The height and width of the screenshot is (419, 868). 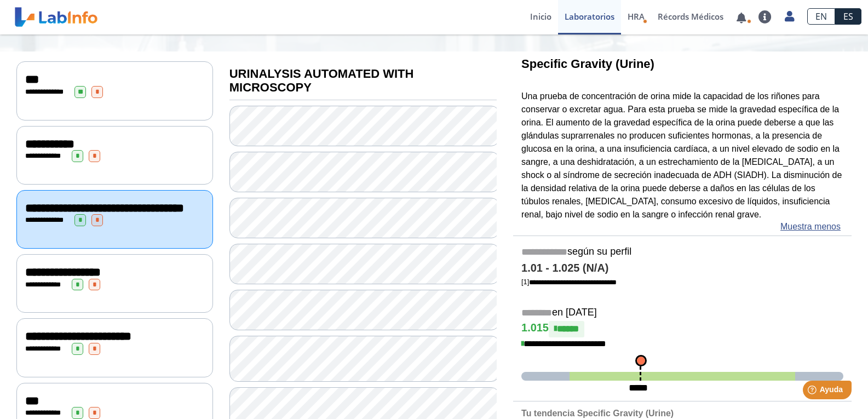 I want to click on h4: 1.015, so click(x=682, y=329).